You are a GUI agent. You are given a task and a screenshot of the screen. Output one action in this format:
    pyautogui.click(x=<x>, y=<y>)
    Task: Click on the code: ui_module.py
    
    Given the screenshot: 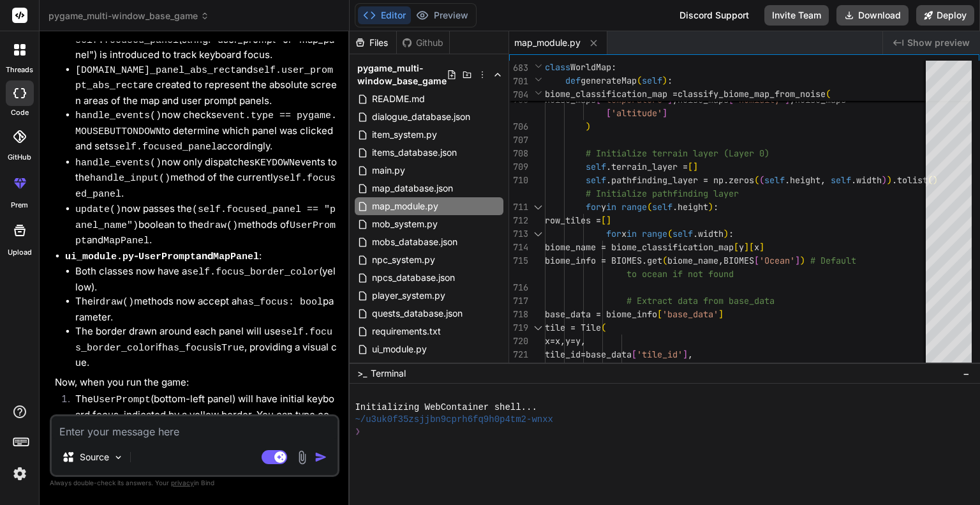 What is the action you would take?
    pyautogui.click(x=99, y=257)
    